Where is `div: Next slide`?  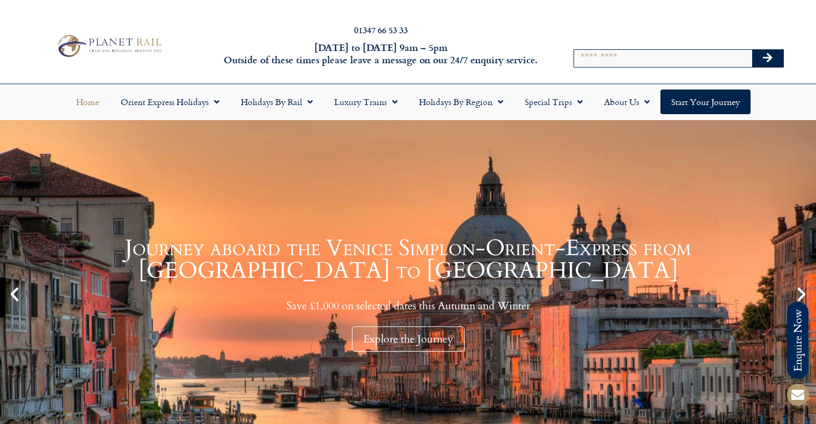
div: Next slide is located at coordinates (801, 294).